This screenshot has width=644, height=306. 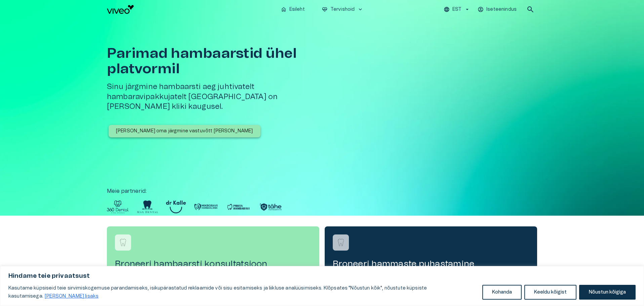 I want to click on button: Keeldu kõigist, so click(x=550, y=292).